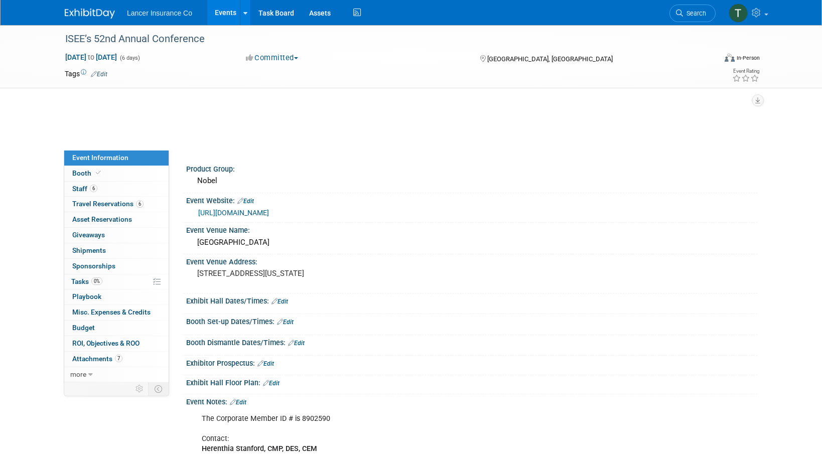  I want to click on img: ExhibitDay, so click(90, 14).